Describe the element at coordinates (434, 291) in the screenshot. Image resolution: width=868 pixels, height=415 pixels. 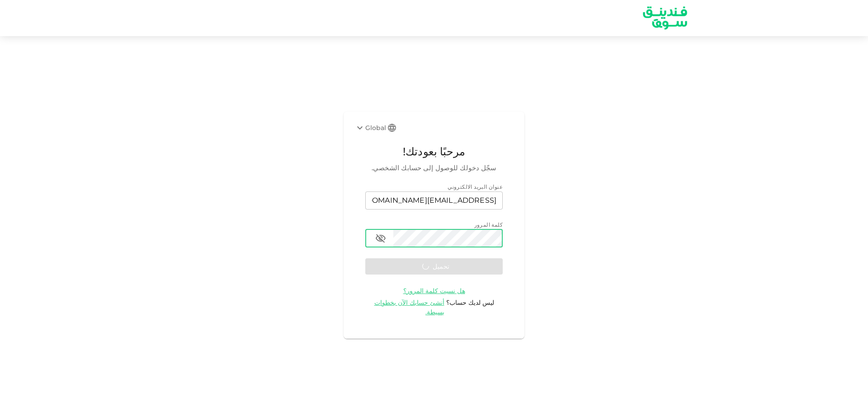
I see `span: هل نسيت كلمة المرور؟` at that location.